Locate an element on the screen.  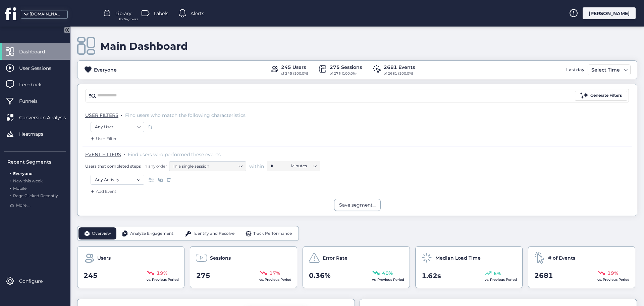
span: # of Events is located at coordinates (562, 258).